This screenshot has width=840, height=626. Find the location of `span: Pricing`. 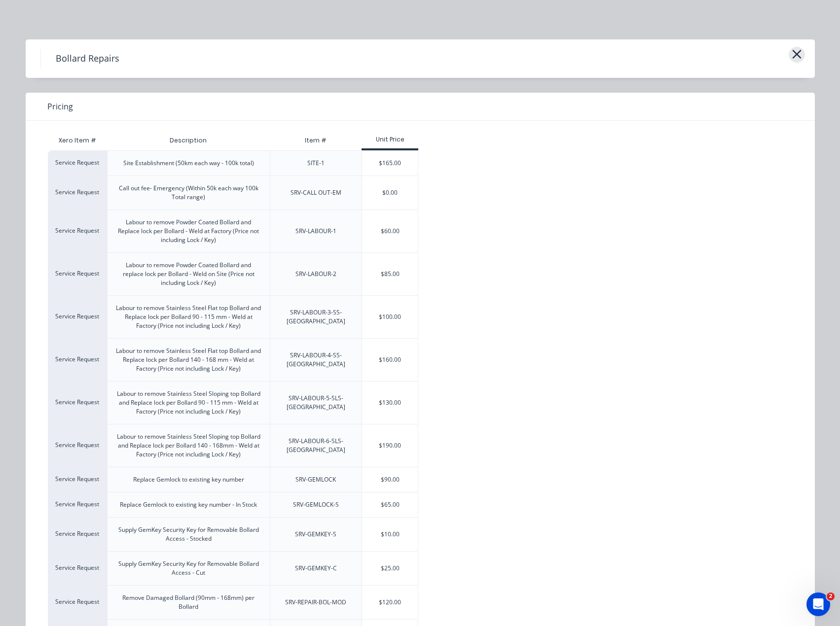

span: Pricing is located at coordinates (60, 106).